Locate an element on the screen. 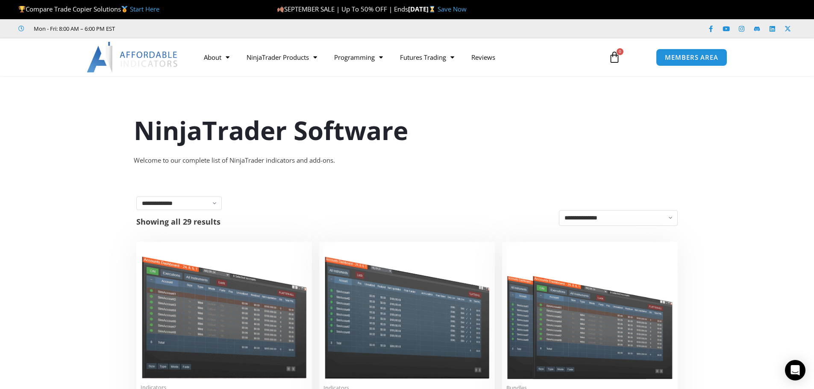 The height and width of the screenshot is (389, 814). a: NinjaTrader Products is located at coordinates (282, 57).